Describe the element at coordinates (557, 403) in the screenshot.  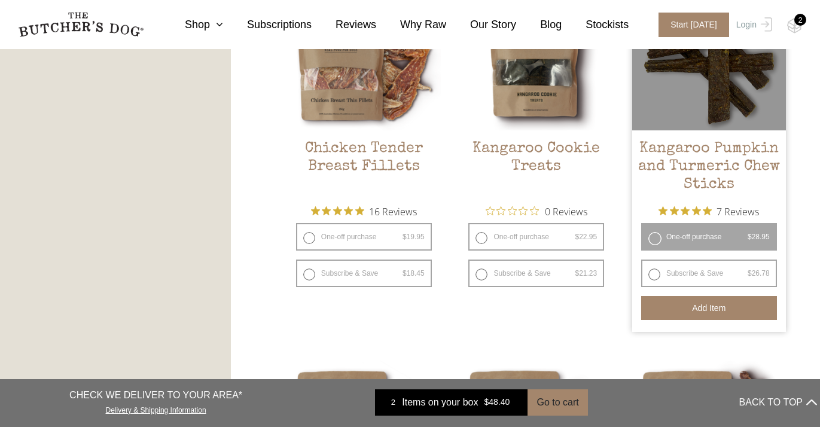
I see `button: Go to cart` at that location.